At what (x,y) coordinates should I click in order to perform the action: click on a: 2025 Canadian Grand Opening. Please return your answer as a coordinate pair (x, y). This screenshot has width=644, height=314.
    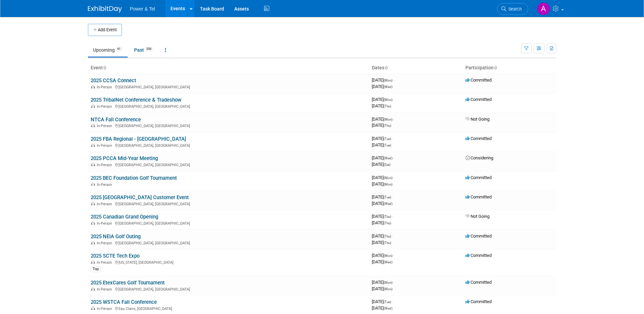
    Looking at the image, I should click on (124, 217).